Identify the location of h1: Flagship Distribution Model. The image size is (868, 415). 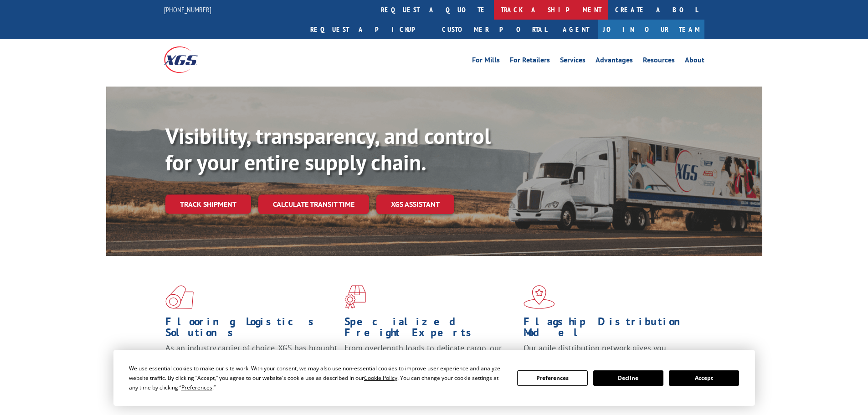
(610, 330).